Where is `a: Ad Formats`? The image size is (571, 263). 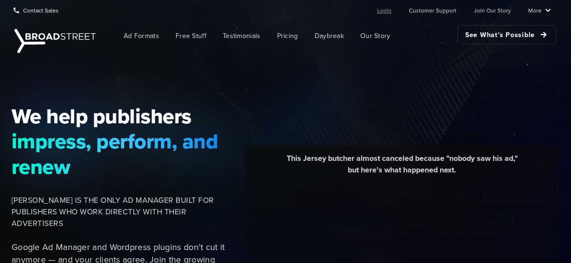
a: Ad Formats is located at coordinates (141, 36).